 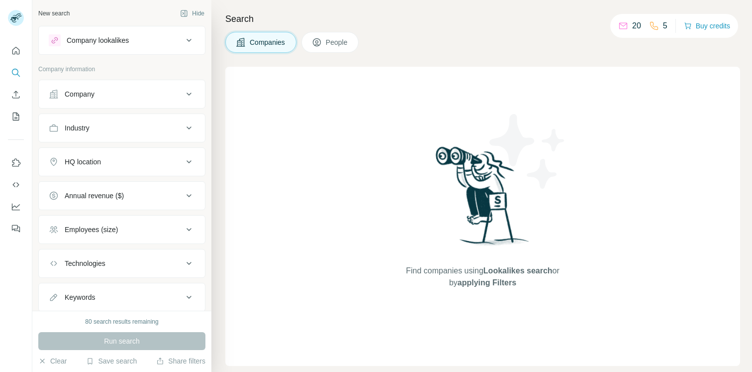 I want to click on div: Industry, so click(x=77, y=128).